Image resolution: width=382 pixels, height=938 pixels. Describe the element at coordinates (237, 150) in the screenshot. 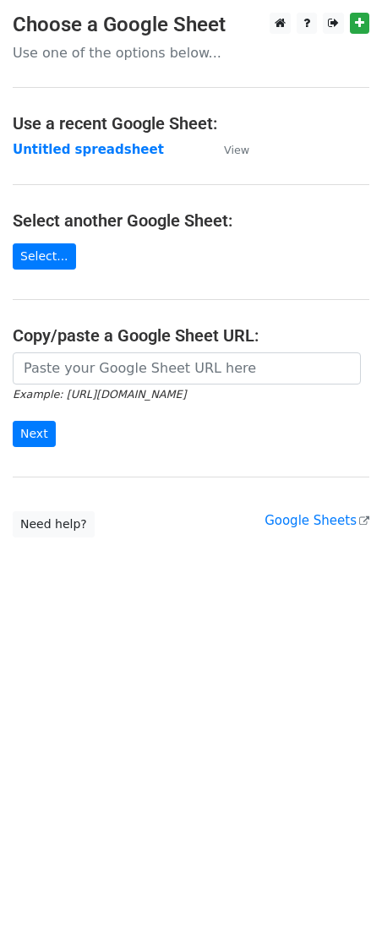

I see `small: View` at that location.